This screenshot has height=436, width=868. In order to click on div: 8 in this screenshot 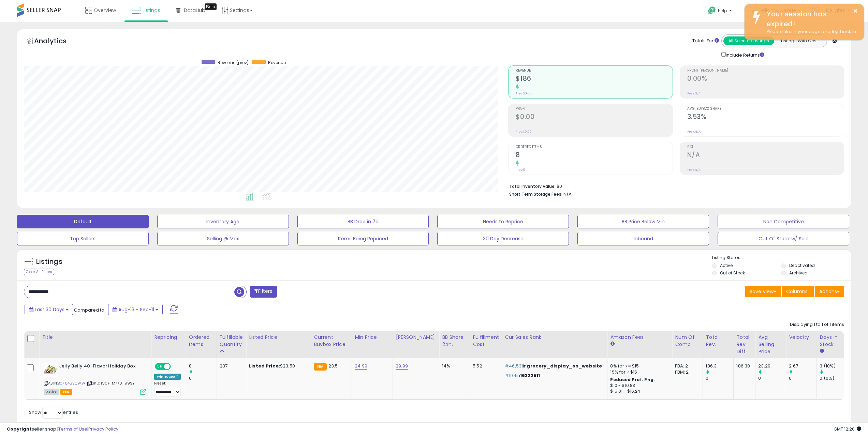, I will do `click(203, 366)`.